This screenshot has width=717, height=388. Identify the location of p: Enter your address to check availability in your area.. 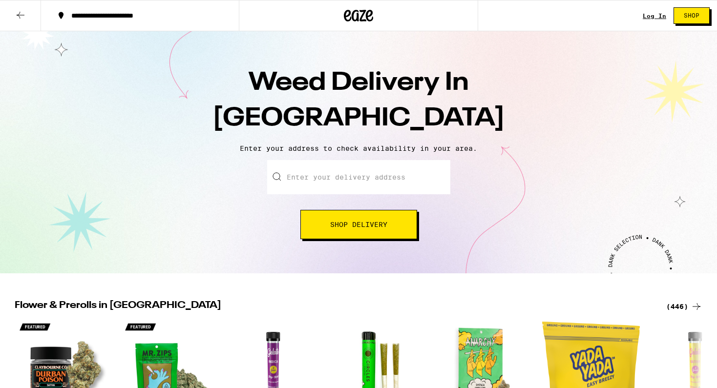
(358, 148).